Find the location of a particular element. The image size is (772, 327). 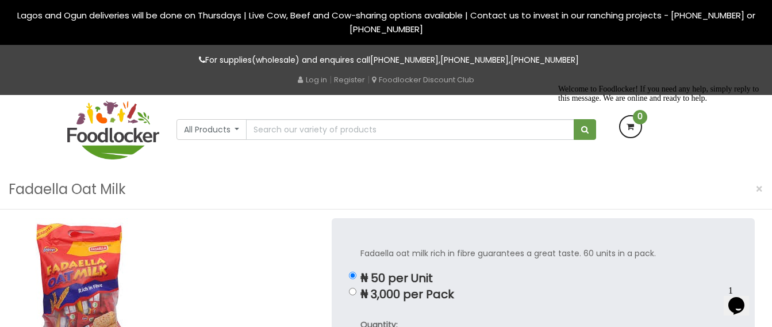

span: 1 is located at coordinates (7, 9).